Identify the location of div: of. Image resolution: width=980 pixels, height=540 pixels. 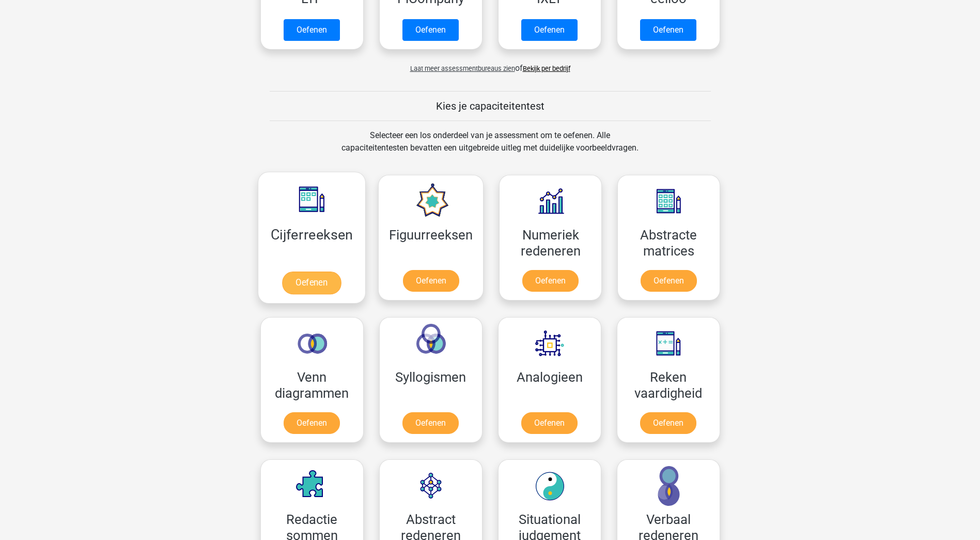
(490, 64).